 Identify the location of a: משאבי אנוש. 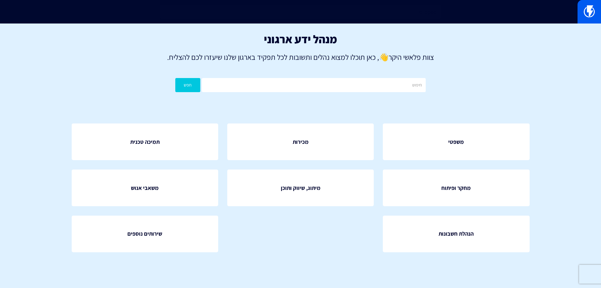
(145, 188).